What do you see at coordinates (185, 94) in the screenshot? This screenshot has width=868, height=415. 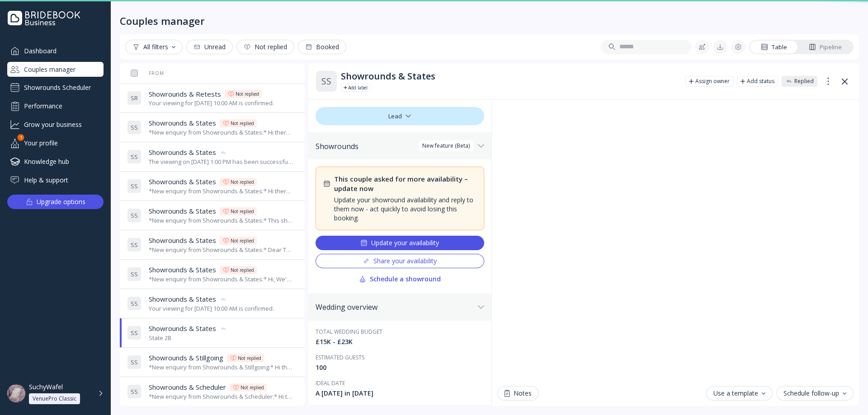 I see `span: Showrounds & Retests` at bounding box center [185, 94].